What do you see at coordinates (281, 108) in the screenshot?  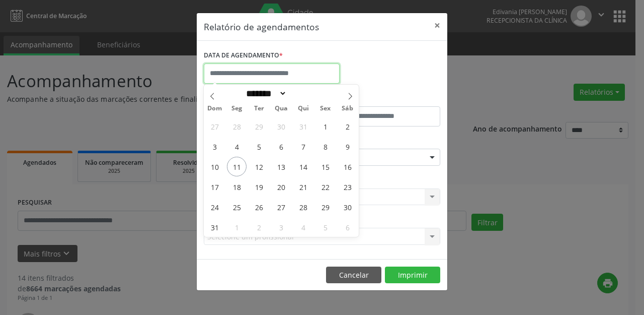 I see `span: Qua` at bounding box center [281, 108].